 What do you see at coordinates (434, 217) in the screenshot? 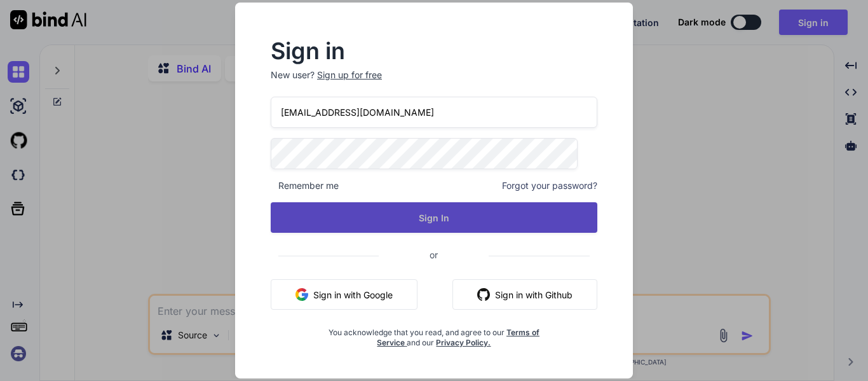
I see `button: Sign In` at bounding box center [434, 217].